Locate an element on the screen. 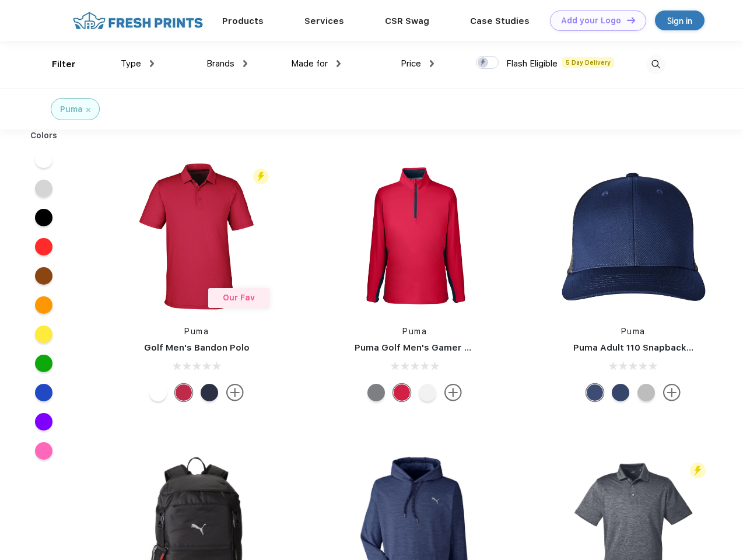 Image resolution: width=743 pixels, height=560 pixels. a: Sign in is located at coordinates (679, 20).